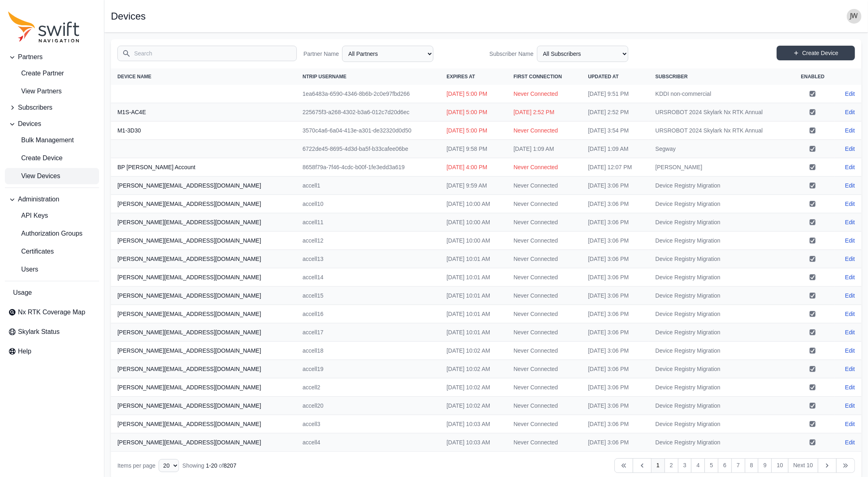  Describe the element at coordinates (31, 251) in the screenshot. I see `span: Certificates` at that location.